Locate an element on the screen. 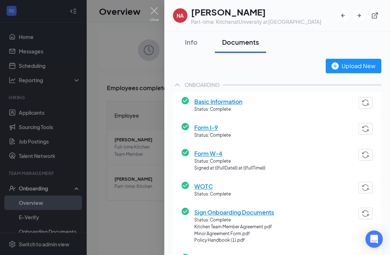 Image resolution: width=390 pixels, height=255 pixels. button: ArrowRight is located at coordinates (359, 16).